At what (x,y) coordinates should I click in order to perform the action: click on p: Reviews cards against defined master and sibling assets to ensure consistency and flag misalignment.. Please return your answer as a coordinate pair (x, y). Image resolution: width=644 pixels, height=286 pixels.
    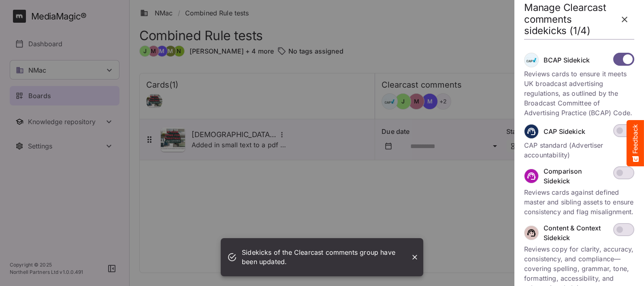
    Looking at the image, I should click on (579, 202).